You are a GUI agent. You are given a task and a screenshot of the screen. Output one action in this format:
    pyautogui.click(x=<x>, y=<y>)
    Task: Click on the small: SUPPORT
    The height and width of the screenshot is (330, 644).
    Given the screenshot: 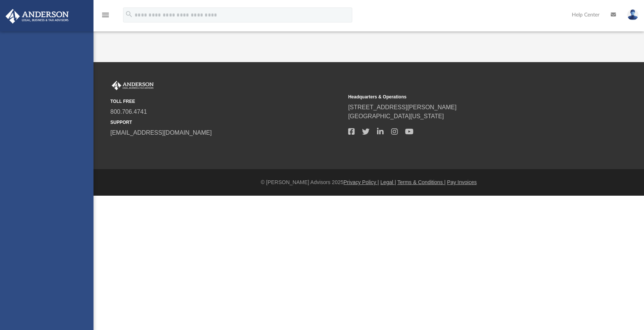 What is the action you would take?
    pyautogui.click(x=227, y=123)
    